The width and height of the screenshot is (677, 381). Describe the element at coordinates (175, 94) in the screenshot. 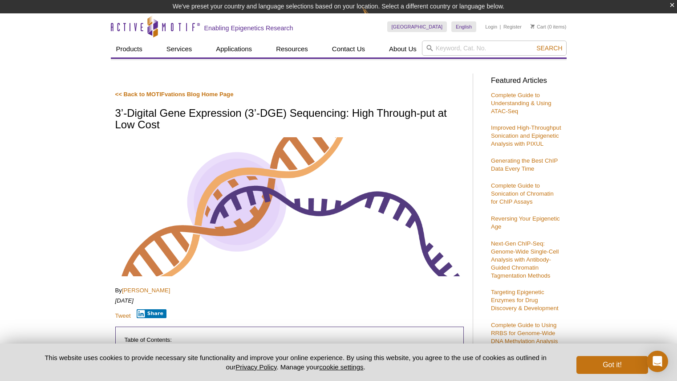

I see `a: << Back to MOTIFvations Blog Home Page` at that location.